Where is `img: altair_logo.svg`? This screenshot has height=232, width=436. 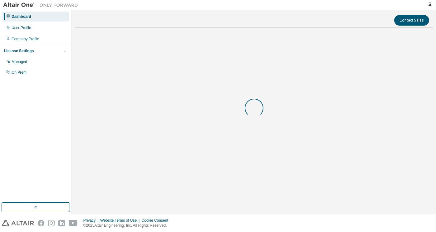
img: altair_logo.svg is located at coordinates (18, 223).